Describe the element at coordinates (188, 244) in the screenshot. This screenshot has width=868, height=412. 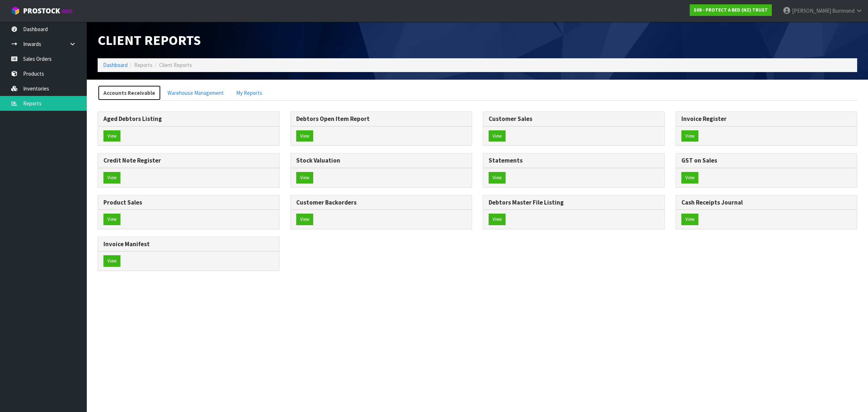
I see `h3: Invoice Manifest` at that location.